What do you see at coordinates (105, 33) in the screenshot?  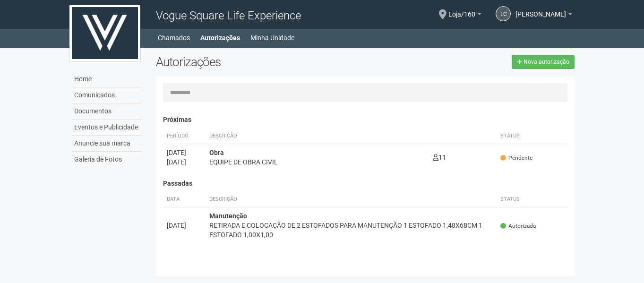 I see `img: logo.jpg` at bounding box center [105, 33].